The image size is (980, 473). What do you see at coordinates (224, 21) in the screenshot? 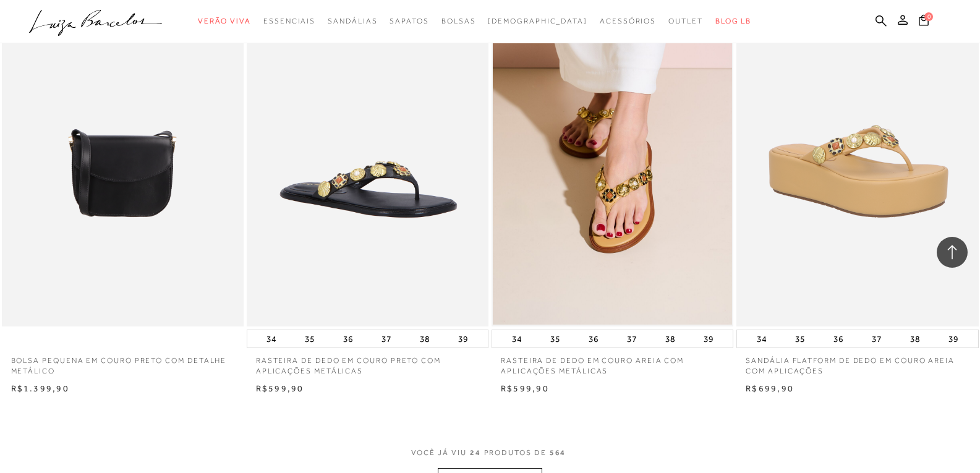
I see `span: Verão Viva` at bounding box center [224, 21].